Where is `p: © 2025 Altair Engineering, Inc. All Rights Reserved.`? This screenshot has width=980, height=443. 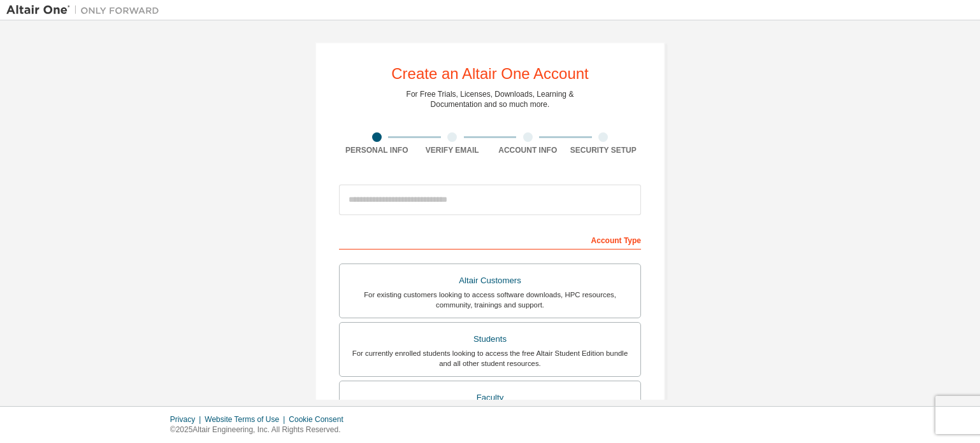 p: © 2025 Altair Engineering, Inc. All Rights Reserved. is located at coordinates (260, 430).